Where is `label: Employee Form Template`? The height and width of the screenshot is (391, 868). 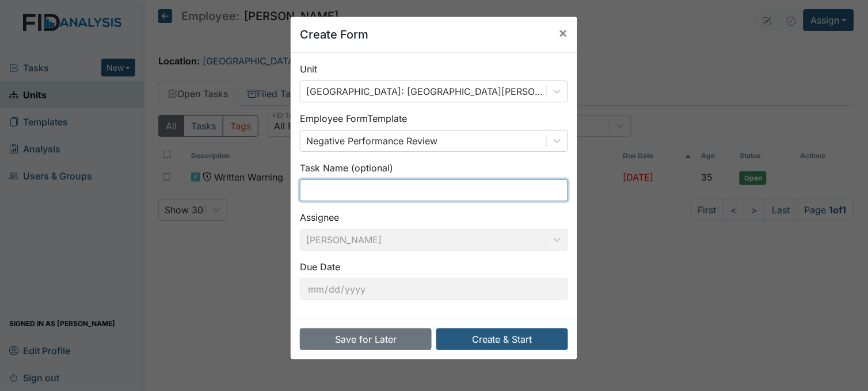 label: Employee Form Template is located at coordinates (353, 118).